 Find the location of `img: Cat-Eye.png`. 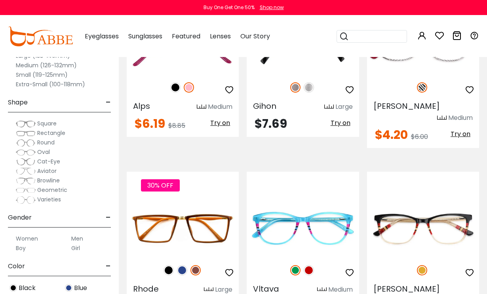

img: Cat-Eye.png is located at coordinates (26, 162).